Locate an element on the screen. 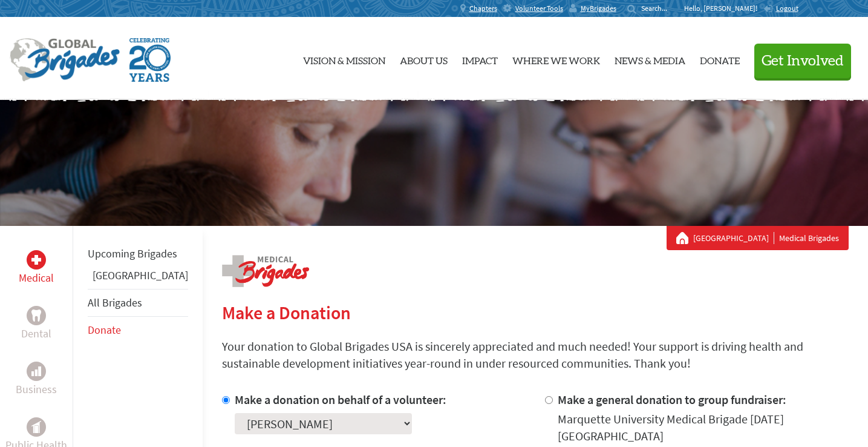 The height and width of the screenshot is (447, 868). label: Make a donation on behalf of a volunteer: is located at coordinates (341, 399).